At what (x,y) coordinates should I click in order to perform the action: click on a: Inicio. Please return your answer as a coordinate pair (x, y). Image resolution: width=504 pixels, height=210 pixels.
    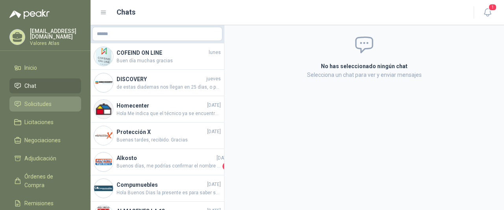
    Looking at the image, I should click on (45, 68).